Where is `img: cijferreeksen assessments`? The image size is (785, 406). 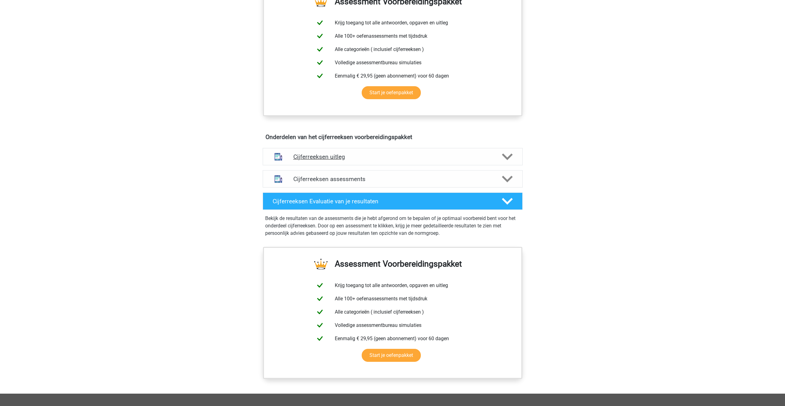 img: cijferreeksen assessments is located at coordinates (278, 179).